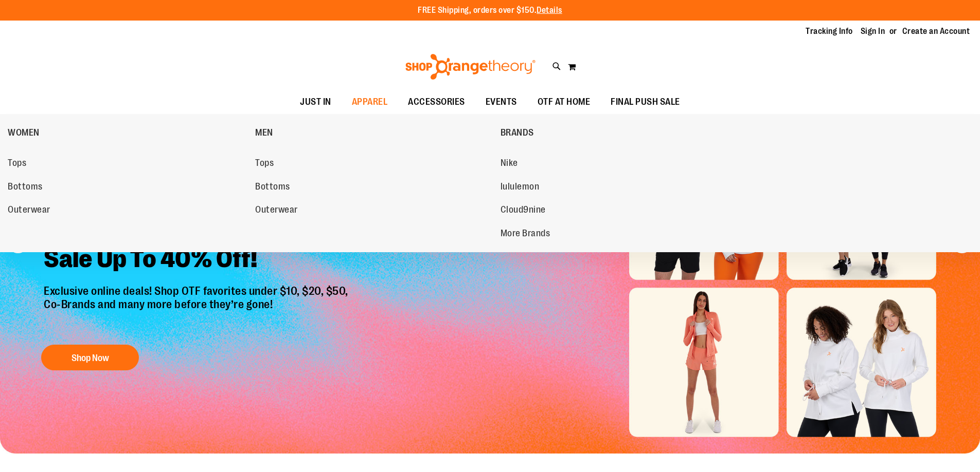 The height and width of the screenshot is (472, 980). I want to click on a: BRANDS, so click(621, 133).